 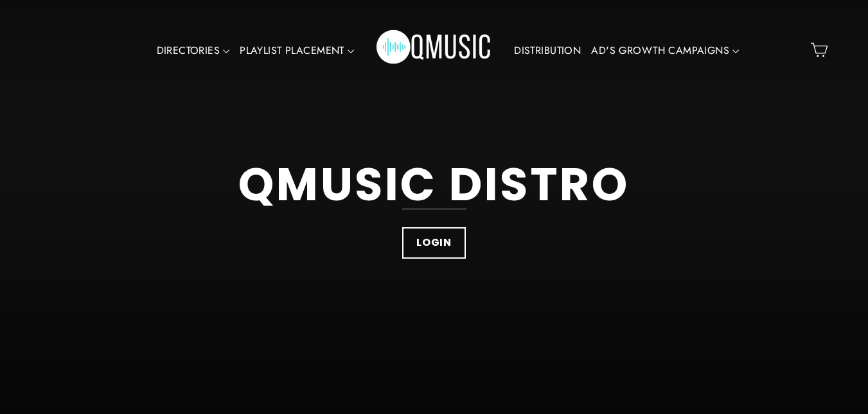 What do you see at coordinates (434, 243) in the screenshot?
I see `a: LOGIN` at bounding box center [434, 243].